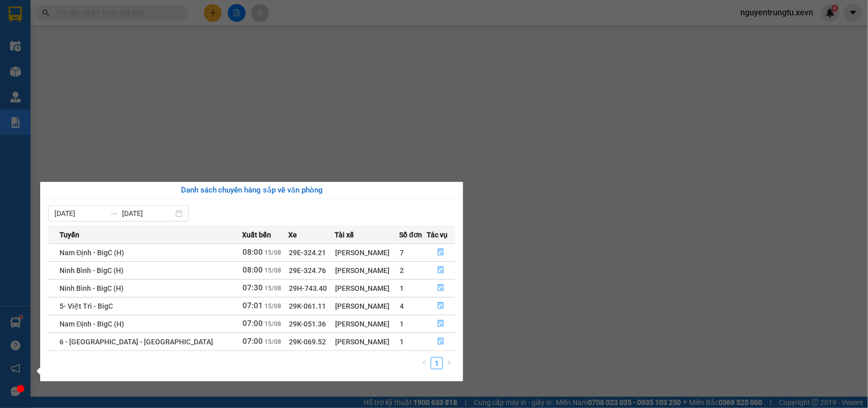  I want to click on span: Tuyến, so click(69, 235).